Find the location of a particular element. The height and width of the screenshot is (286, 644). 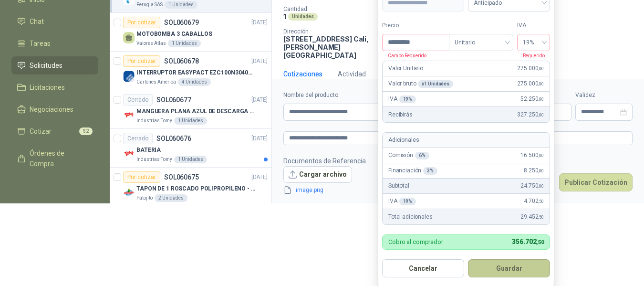

div: 3 % is located at coordinates (430, 171).